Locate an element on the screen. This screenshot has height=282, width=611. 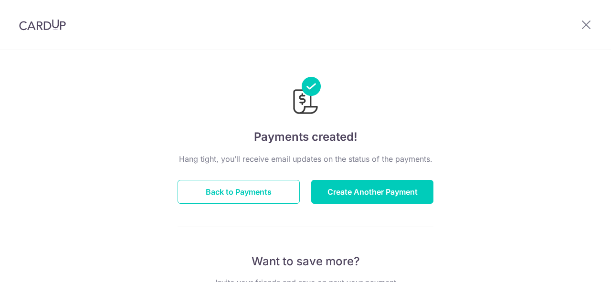
img: CardUp is located at coordinates (43, 25).